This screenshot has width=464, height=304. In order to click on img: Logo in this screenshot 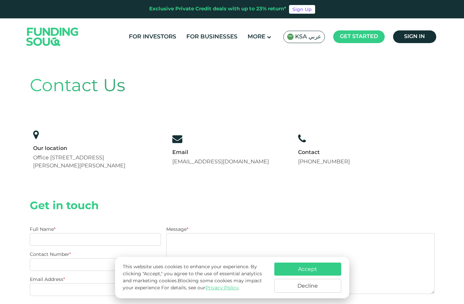, I will do `click(53, 36)`.